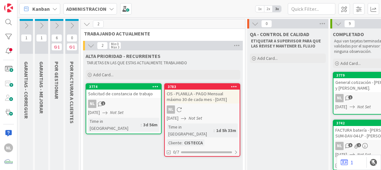 The height and width of the screenshot is (170, 381). I want to click on img: avatar, so click(9, 162).